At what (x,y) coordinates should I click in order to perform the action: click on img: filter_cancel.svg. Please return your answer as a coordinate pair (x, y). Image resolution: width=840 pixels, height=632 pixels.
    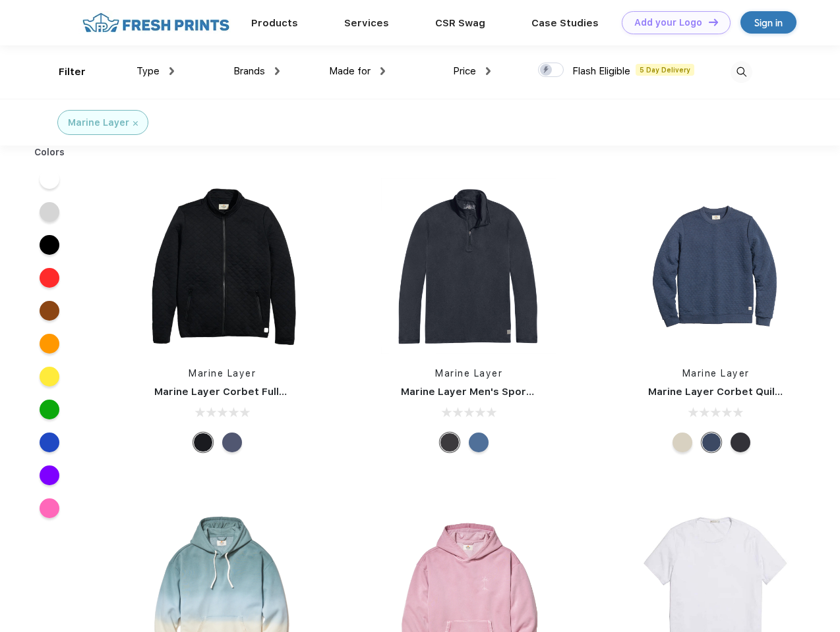
    Looking at the image, I should click on (135, 123).